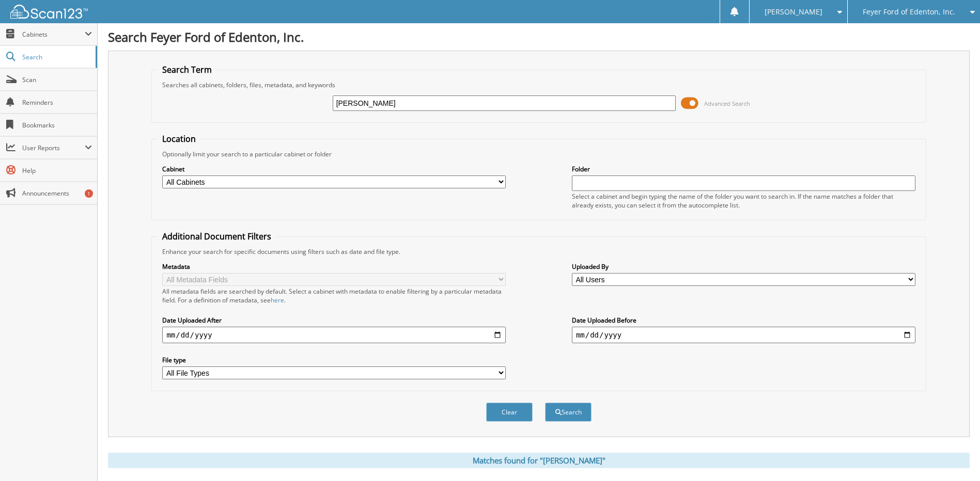 The image size is (980, 481). I want to click on legend: Additional Document Filters, so click(216, 237).